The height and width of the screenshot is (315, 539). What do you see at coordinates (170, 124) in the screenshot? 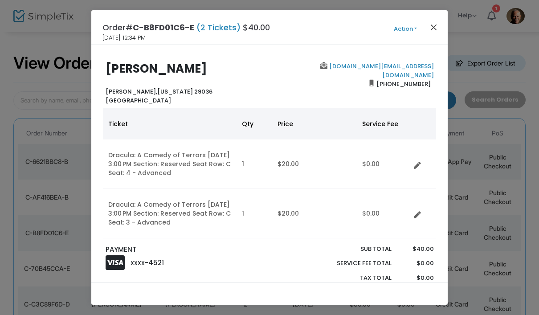
I see `th: Ticket` at bounding box center [170, 124].